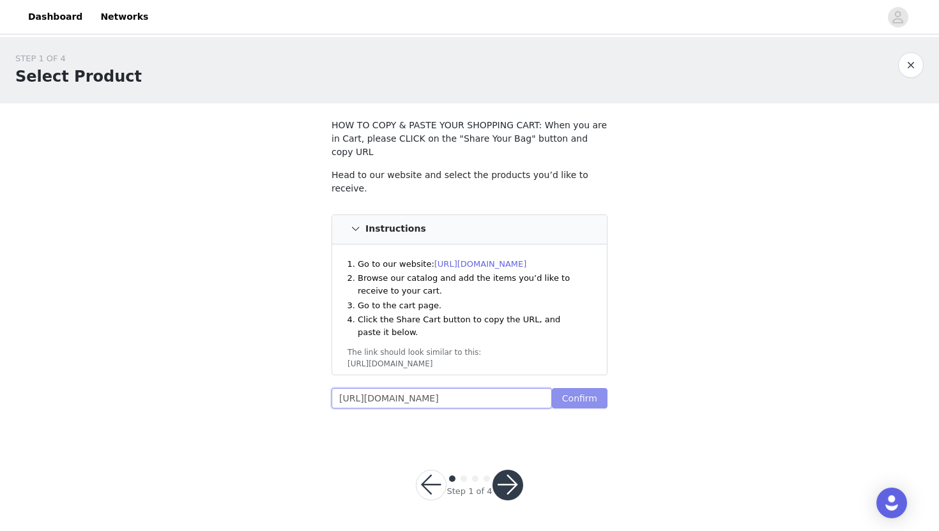 The image size is (939, 531). I want to click on li: Browse our catalog and add the items you’d like to receive to your cart., so click(471, 284).